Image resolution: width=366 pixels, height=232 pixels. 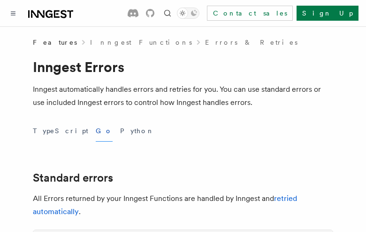 I want to click on a: Standard errors, so click(x=73, y=178).